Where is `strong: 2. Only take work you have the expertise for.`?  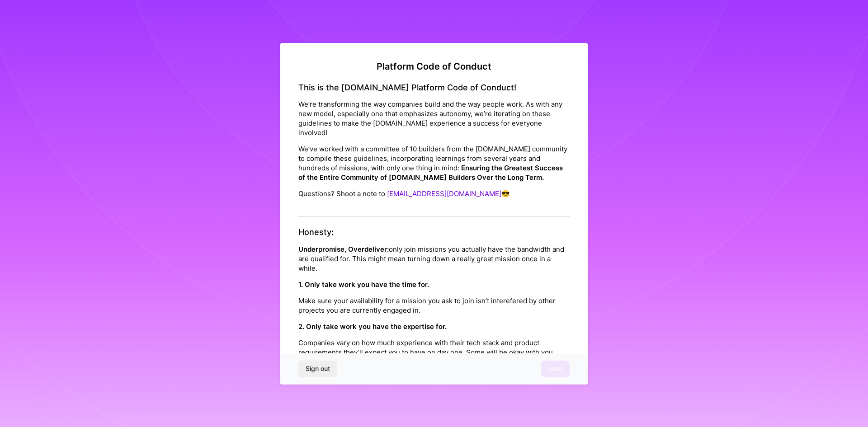 strong: 2. Only take work you have the expertise for. is located at coordinates (373, 326).